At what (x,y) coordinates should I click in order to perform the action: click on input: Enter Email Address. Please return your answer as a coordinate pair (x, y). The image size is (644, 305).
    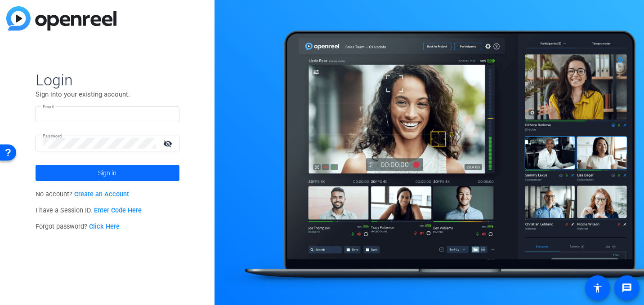
    Looking at the image, I should click on (108, 114).